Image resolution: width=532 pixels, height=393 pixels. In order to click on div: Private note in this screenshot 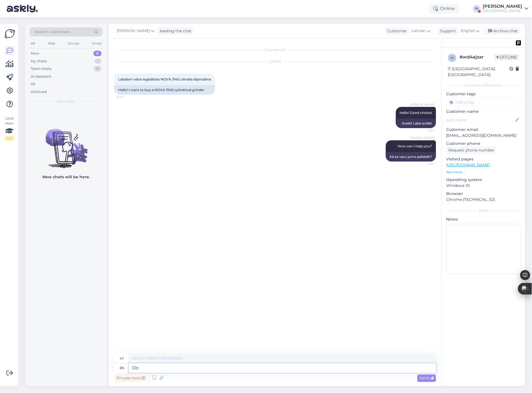, I will do `click(131, 378)`.